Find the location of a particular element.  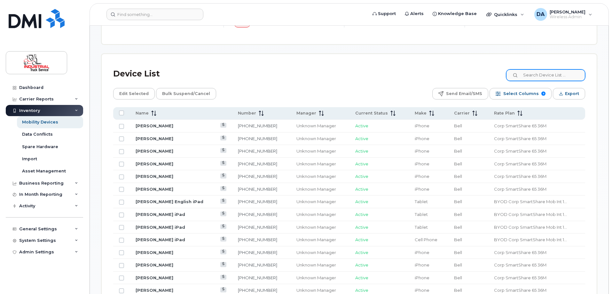

a: Alerts is located at coordinates (414, 14).